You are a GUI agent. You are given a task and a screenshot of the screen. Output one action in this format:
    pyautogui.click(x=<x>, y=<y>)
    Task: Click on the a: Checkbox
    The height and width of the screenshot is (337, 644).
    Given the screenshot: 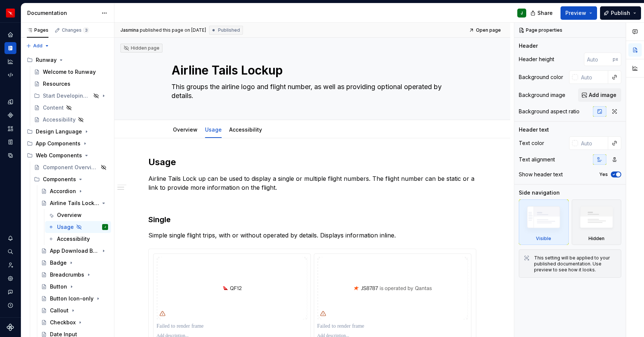 What is the action you would take?
    pyautogui.click(x=75, y=322)
    